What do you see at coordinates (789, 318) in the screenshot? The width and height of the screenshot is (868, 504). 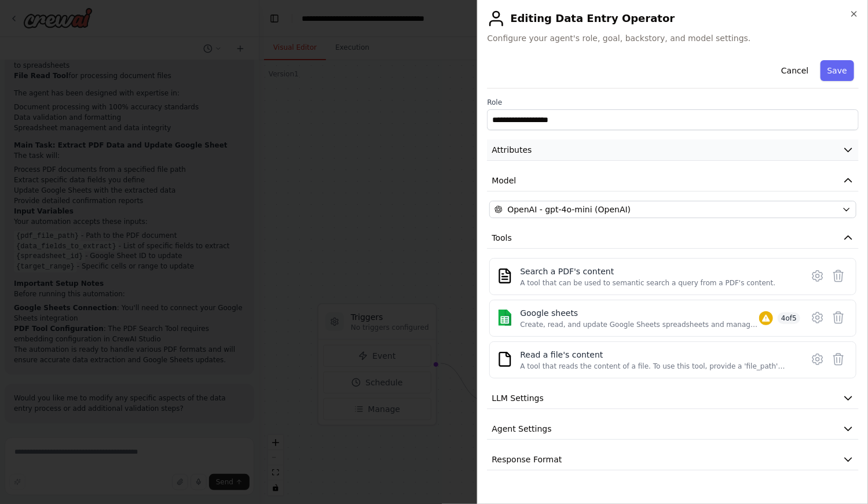 I see `span: 4 of 5` at bounding box center [789, 318].